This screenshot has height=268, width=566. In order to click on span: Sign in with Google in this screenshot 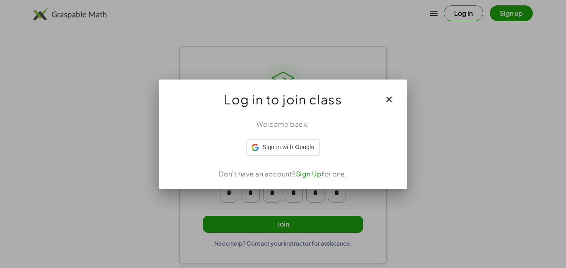, I will do `click(288, 147)`.